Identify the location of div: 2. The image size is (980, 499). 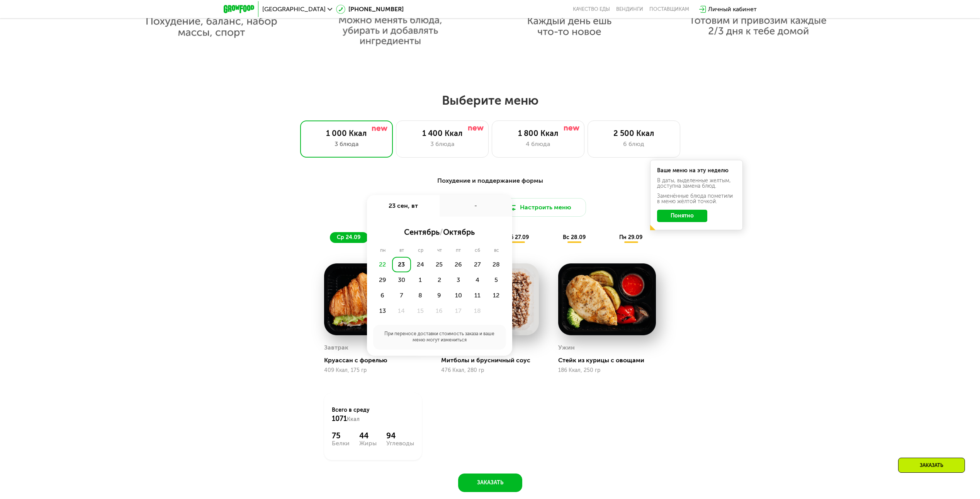
(439, 280).